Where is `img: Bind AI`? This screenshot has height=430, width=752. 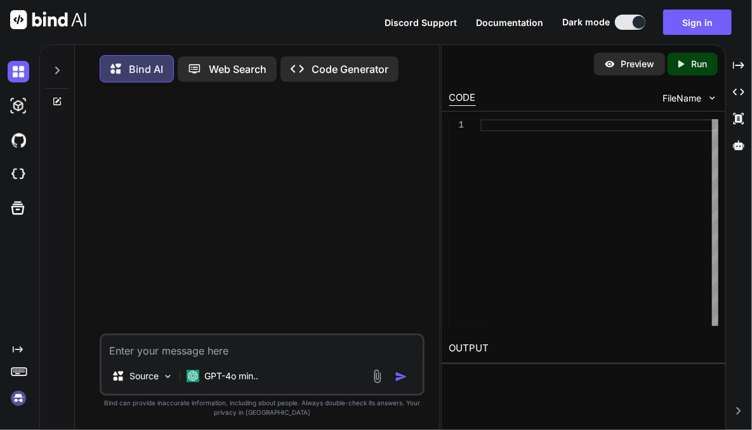 img: Bind AI is located at coordinates (48, 20).